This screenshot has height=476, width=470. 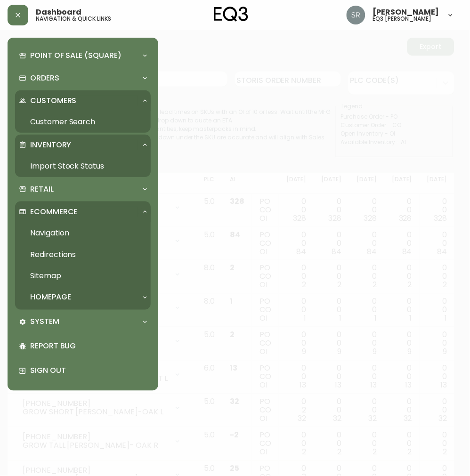 I want to click on p: Ecommerce, so click(x=54, y=212).